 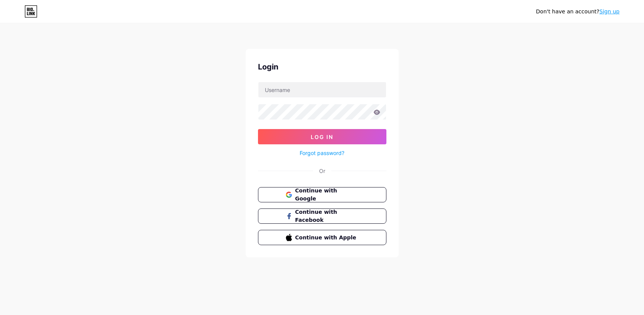 I want to click on button: Continue with Apple, so click(x=322, y=237).